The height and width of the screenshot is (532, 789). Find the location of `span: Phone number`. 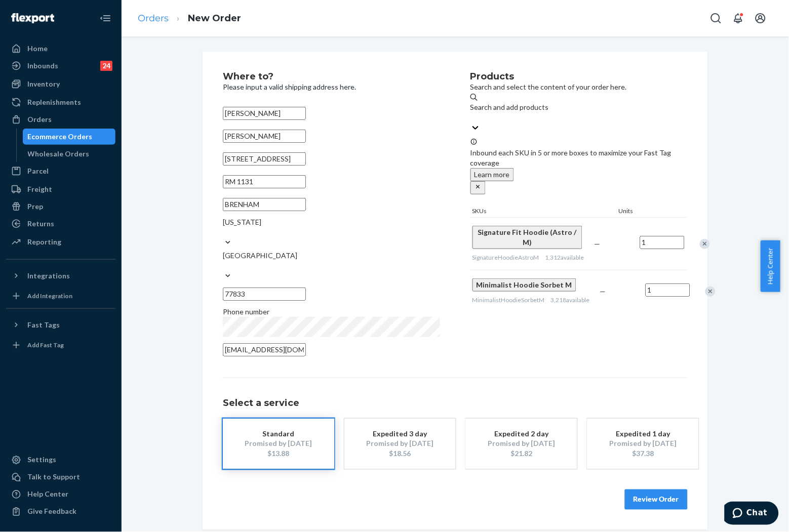

span: Phone number is located at coordinates (246, 312).